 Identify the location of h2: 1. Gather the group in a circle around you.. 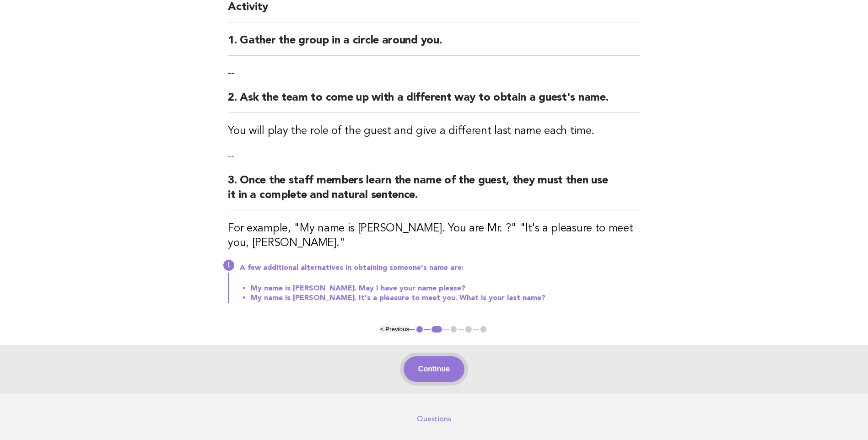
(434, 44).